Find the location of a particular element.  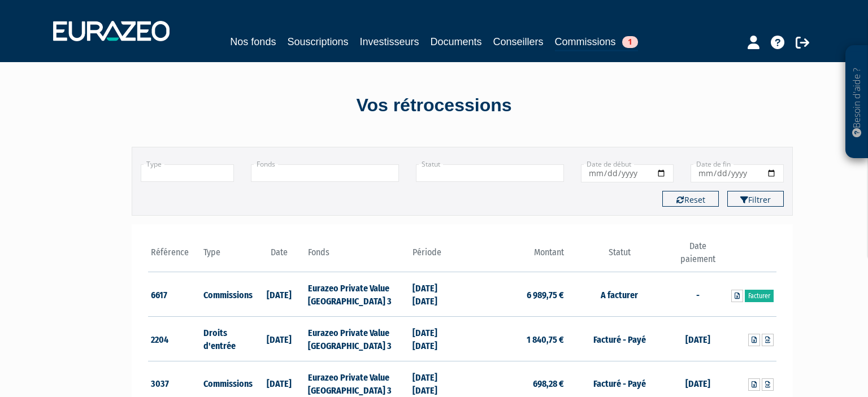

td: A facturer is located at coordinates (619, 295).